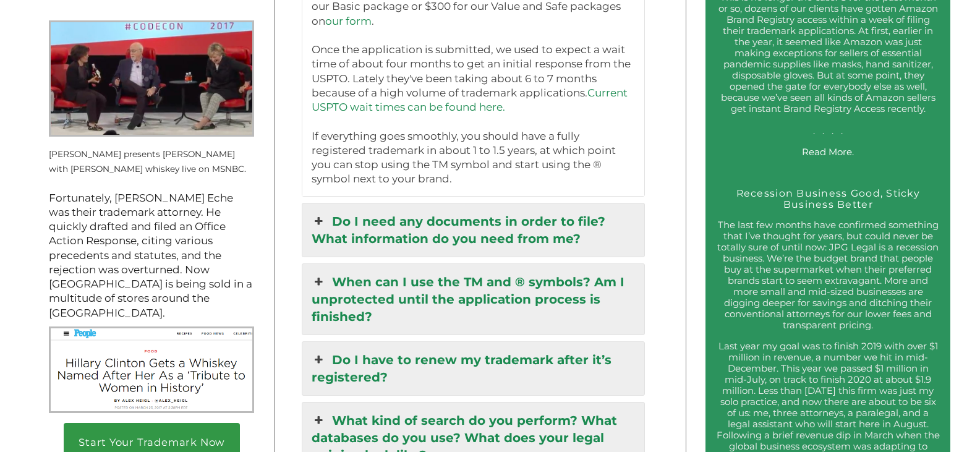  I want to click on img: Kara Swisher presents Hillary Clinton with Rodham Rye live on MSNBC., so click(152, 79).